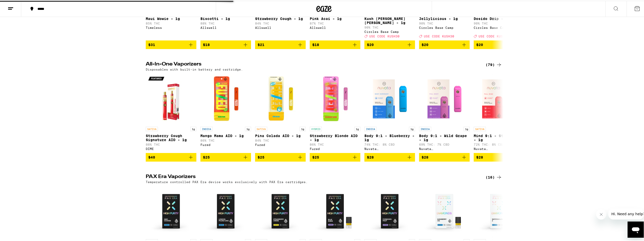 The height and width of the screenshot is (241, 644). Describe the element at coordinates (444, 137) in the screenshot. I see `p: Body 9:1 - Wild Grape - 1g` at that location.